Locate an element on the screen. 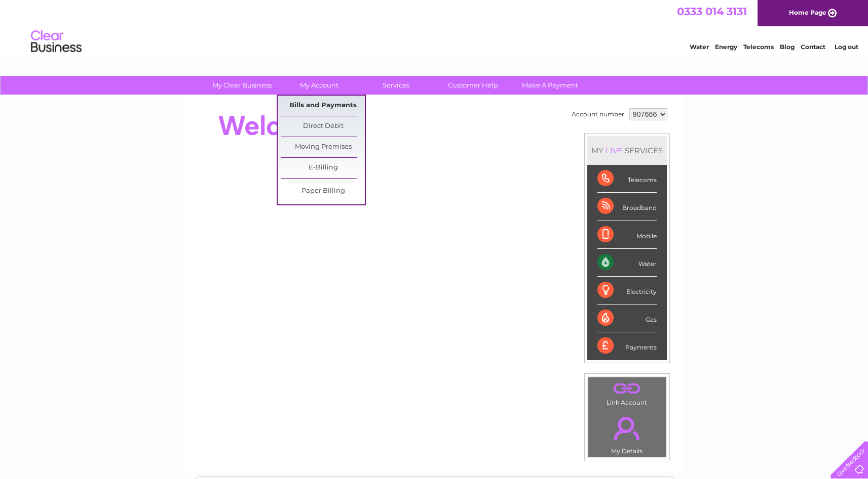 Image resolution: width=868 pixels, height=479 pixels. span: 0333 014 3131 is located at coordinates (712, 11).